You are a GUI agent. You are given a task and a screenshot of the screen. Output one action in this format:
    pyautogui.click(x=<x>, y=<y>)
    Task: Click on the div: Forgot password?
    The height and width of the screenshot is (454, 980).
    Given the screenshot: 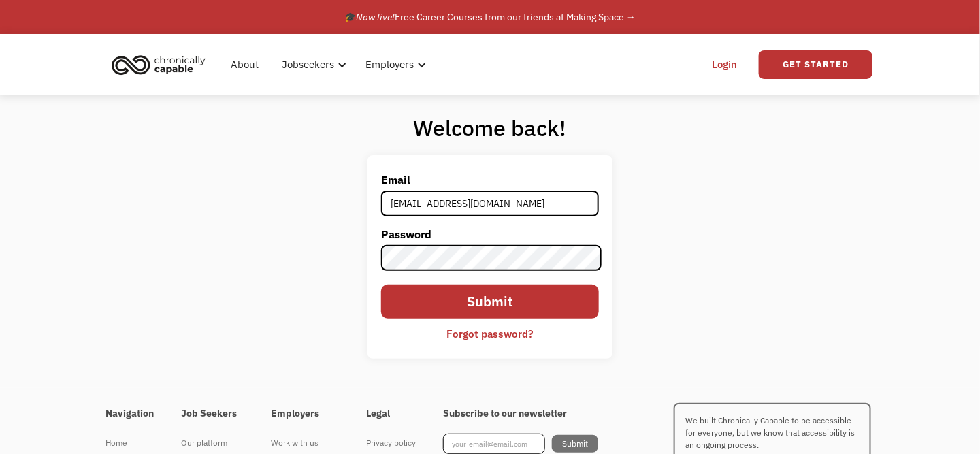 What is the action you would take?
    pyautogui.click(x=490, y=334)
    